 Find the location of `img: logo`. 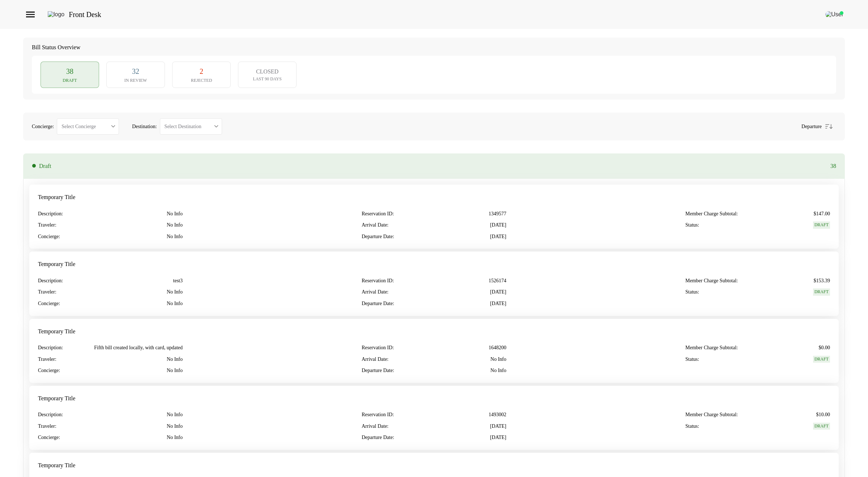

img: logo is located at coordinates (56, 15).